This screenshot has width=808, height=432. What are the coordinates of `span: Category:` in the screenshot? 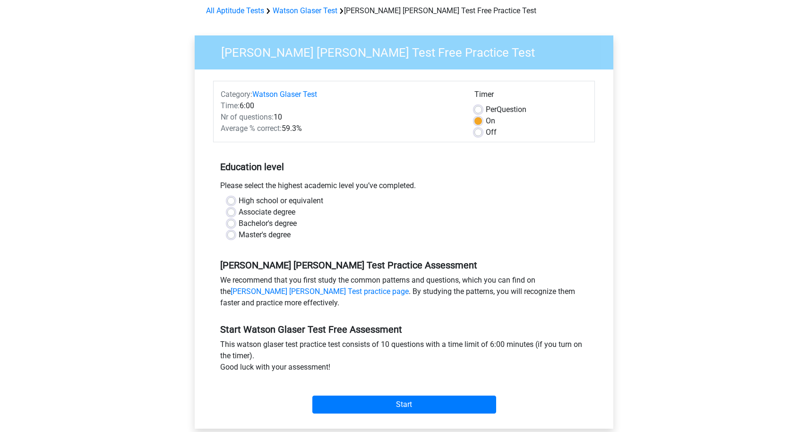 It's located at (236, 94).